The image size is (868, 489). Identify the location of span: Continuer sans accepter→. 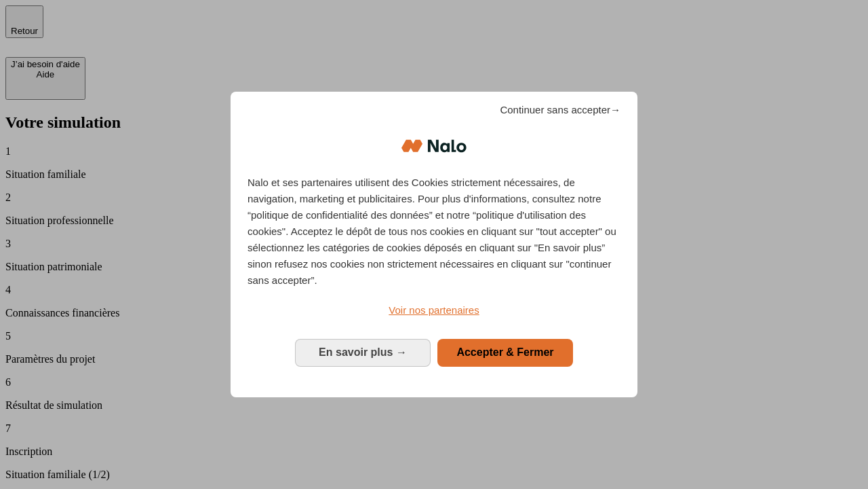
(560, 110).